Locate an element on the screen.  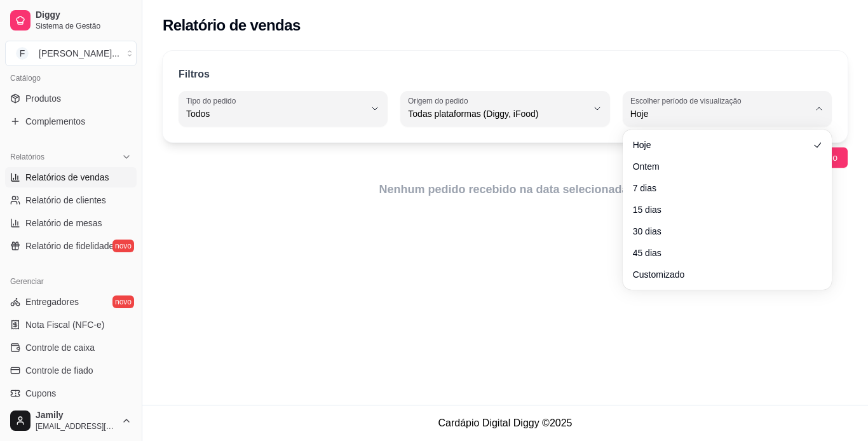
span: 45 dias is located at coordinates (721, 252).